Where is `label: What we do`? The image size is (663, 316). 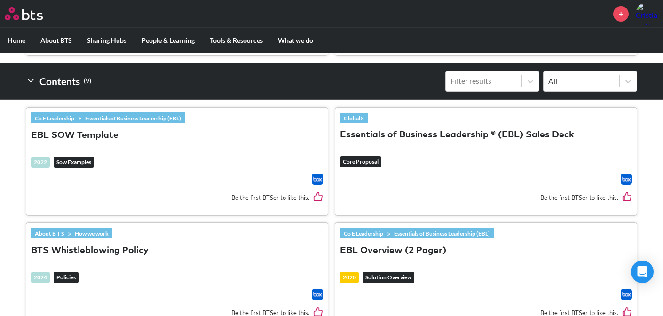
label: What we do is located at coordinates (295, 40).